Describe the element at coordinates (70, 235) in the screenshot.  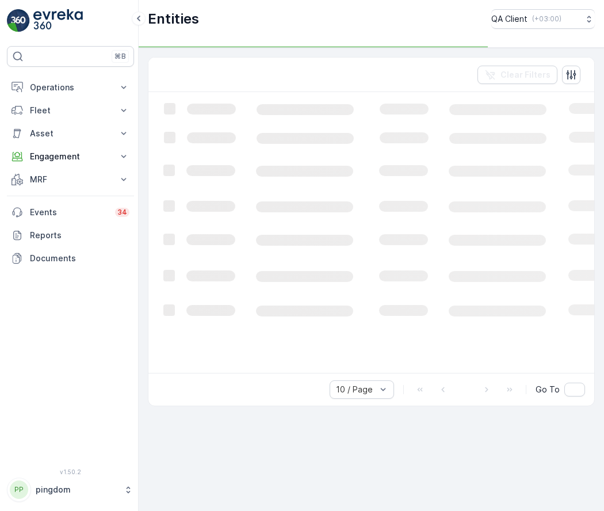
I see `a: Reports` at that location.